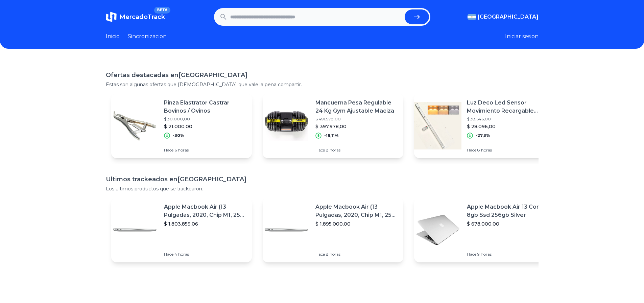 This screenshot has height=303, width=644. I want to click on p: $ 491.978,00, so click(357, 119).